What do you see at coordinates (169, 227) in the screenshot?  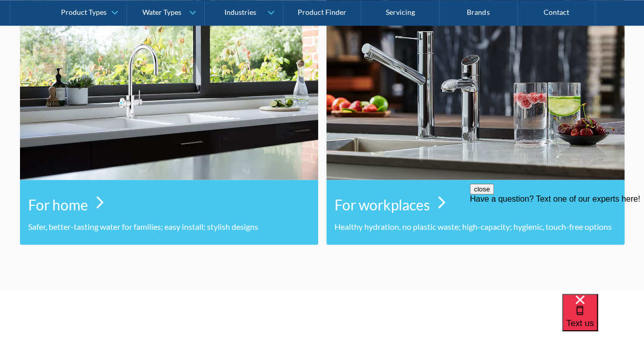 I see `p: Safer, better-tasting water for families; easy install; stylish designs` at bounding box center [169, 227].